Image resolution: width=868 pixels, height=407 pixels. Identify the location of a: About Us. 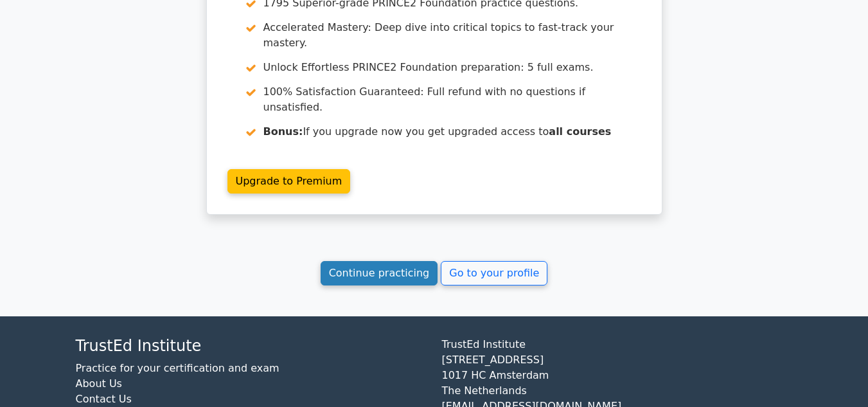
(99, 383).